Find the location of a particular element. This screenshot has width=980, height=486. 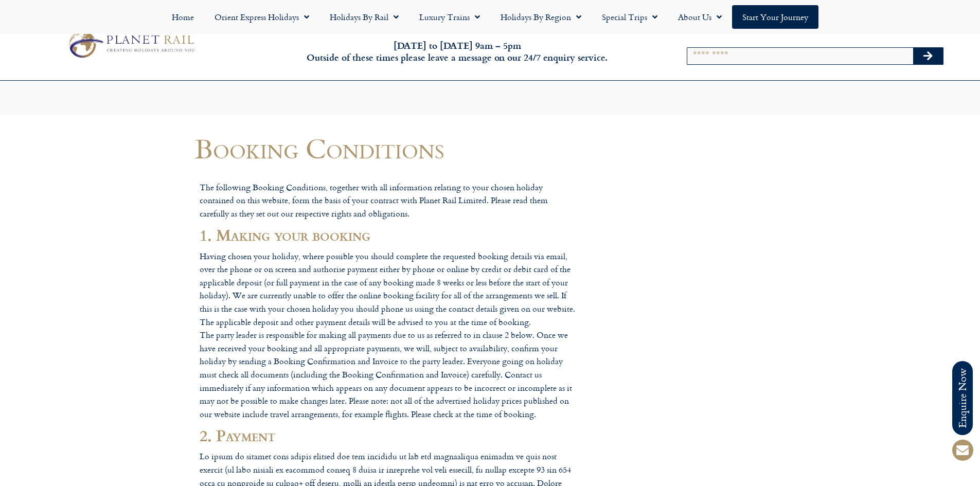

a: Orient Express Holidays is located at coordinates (262, 17).